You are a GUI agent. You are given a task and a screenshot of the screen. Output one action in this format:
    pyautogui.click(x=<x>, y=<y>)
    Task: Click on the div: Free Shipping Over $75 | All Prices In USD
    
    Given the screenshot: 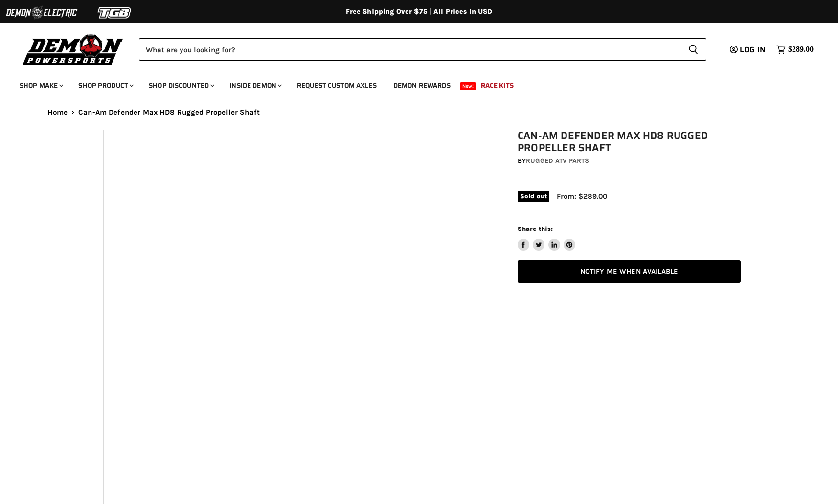 What is the action you would take?
    pyautogui.click(x=419, y=12)
    